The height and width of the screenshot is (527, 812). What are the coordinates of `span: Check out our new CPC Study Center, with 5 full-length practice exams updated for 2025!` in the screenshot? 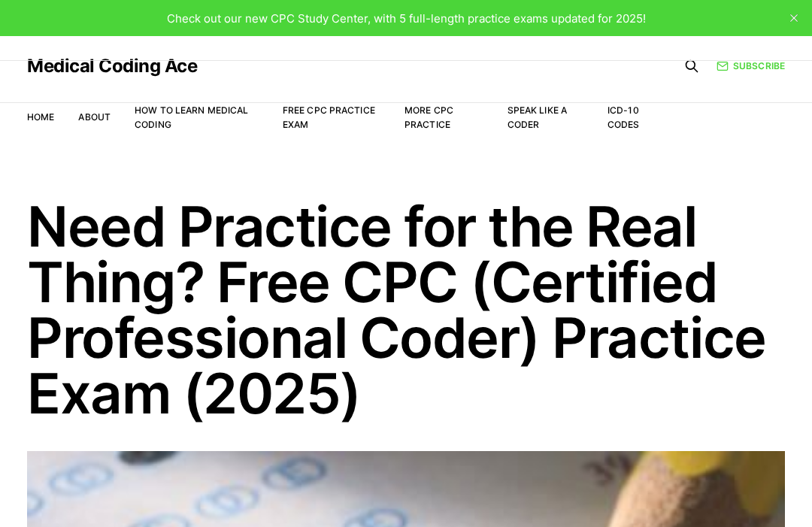 It's located at (406, 18).